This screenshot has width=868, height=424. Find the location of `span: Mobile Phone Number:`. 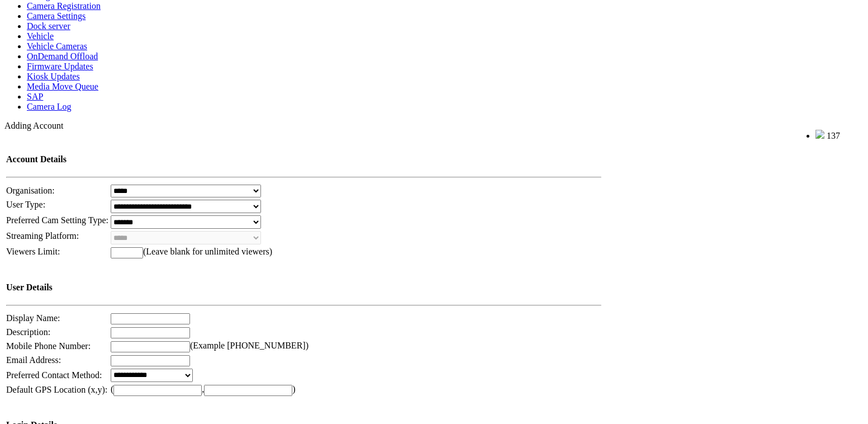

span: Mobile Phone Number: is located at coordinates (48, 346).